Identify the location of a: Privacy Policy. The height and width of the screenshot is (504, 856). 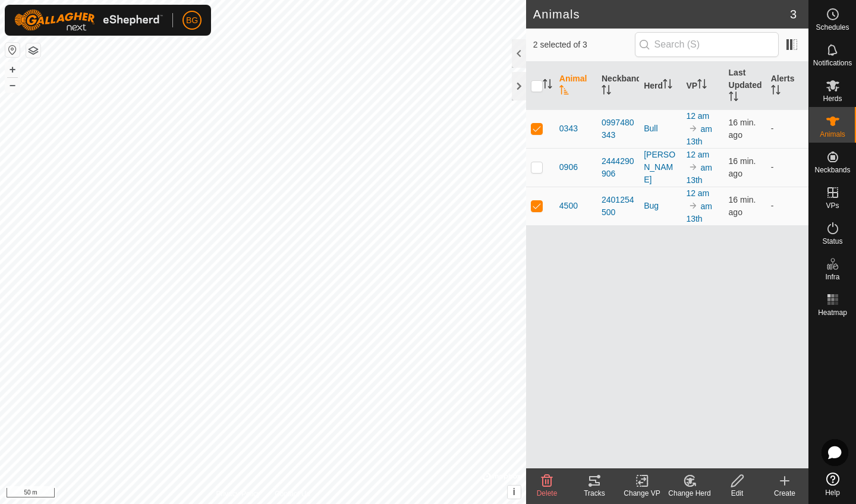
(238, 494).